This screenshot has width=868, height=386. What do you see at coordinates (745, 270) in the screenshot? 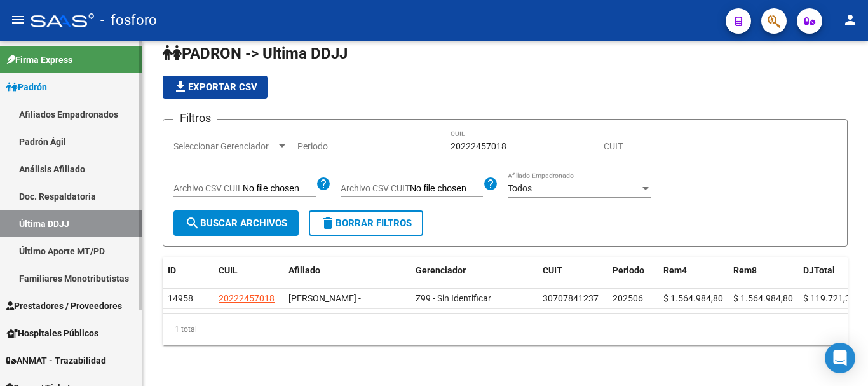
I see `span: Rem8` at bounding box center [745, 270].